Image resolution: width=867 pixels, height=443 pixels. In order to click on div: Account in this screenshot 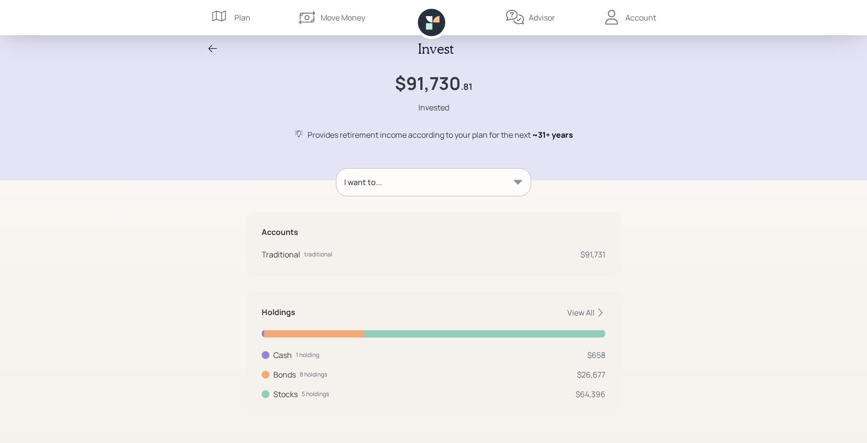, I will do `click(640, 18)`.